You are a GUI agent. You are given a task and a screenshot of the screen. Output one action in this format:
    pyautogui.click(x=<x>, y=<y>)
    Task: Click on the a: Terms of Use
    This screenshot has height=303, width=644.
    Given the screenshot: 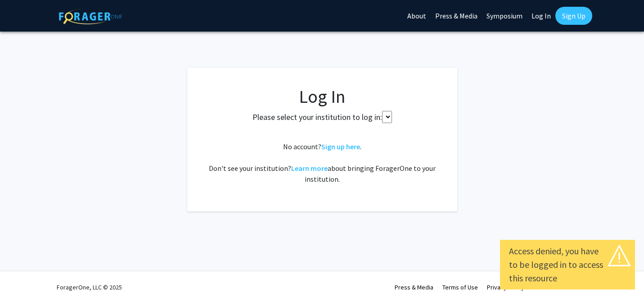 What is the action you would take?
    pyautogui.click(x=460, y=287)
    